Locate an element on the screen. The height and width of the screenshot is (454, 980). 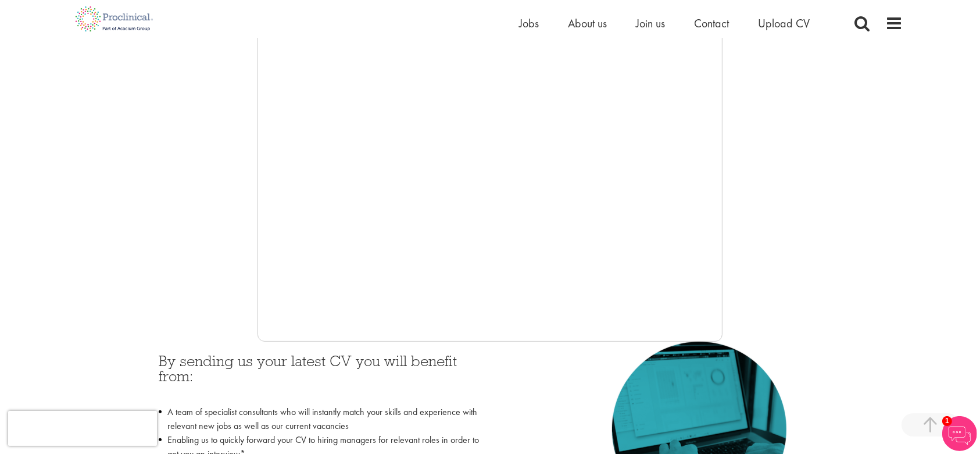
a: Contact is located at coordinates (712, 23).